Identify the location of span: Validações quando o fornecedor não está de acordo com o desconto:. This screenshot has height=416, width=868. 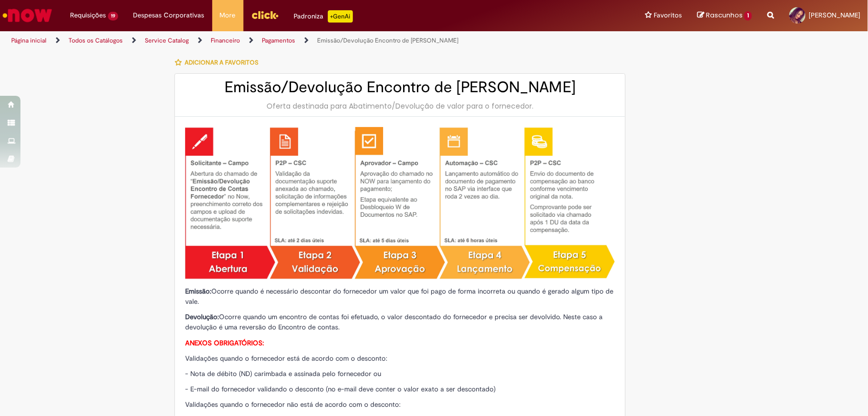
(293, 404).